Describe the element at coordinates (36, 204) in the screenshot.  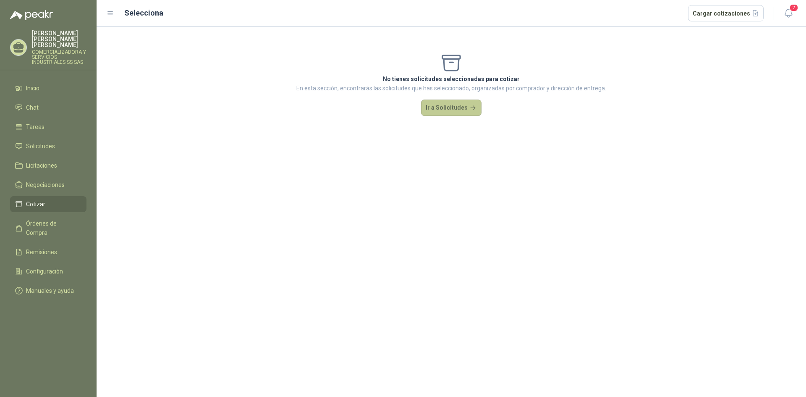
I see `span: Cotizar` at that location.